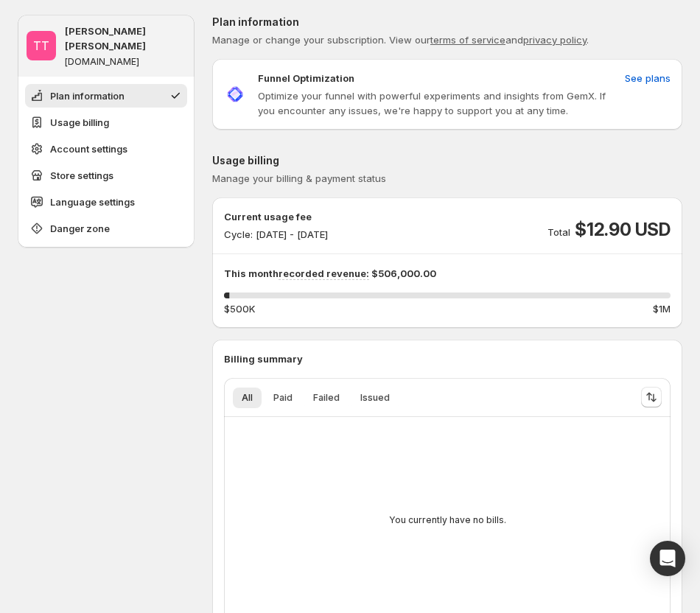  Describe the element at coordinates (438, 103) in the screenshot. I see `p: Optimize your funnel with powerful experiments and insights from GemX. If you encounter any issue...` at that location.